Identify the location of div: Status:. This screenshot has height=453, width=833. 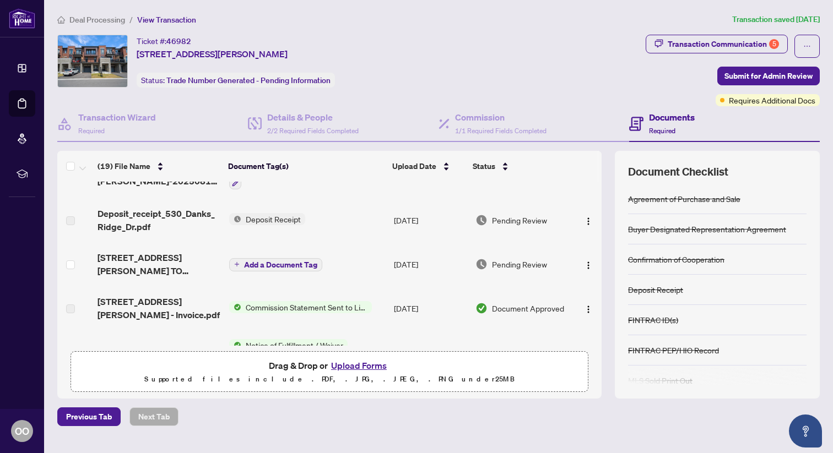
(236, 80).